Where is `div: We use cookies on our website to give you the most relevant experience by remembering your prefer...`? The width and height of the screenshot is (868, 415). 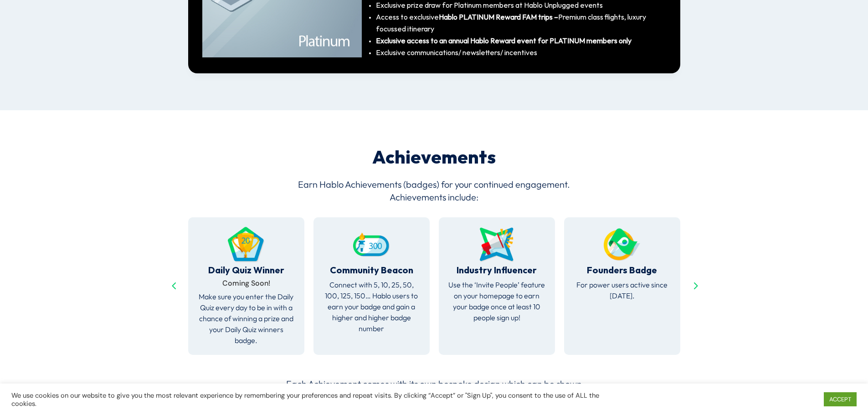 div: We use cookies on our website to give you the most relevant experience by remembering your prefer... is located at coordinates (307, 400).